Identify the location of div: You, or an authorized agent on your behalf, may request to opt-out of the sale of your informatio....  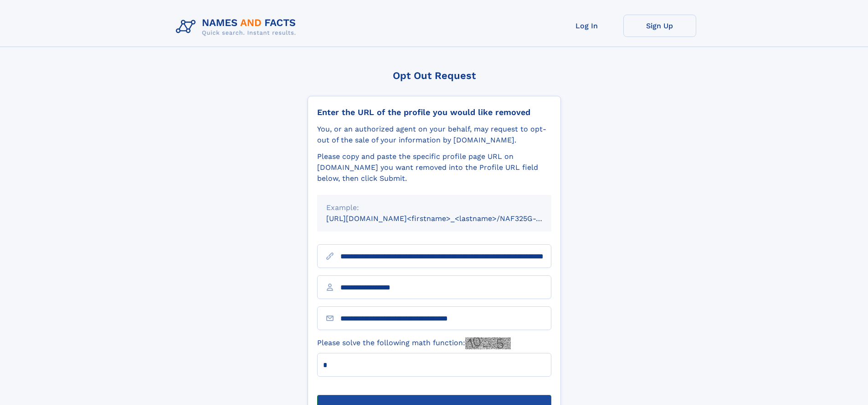
(434, 135).